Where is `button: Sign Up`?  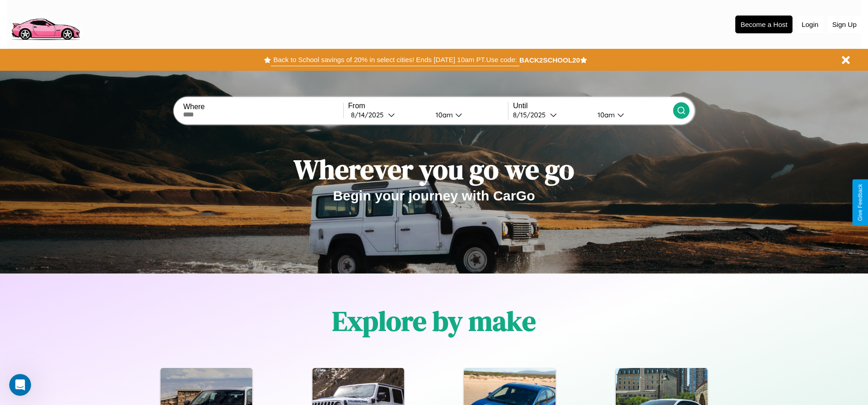
button: Sign Up is located at coordinates (844, 24).